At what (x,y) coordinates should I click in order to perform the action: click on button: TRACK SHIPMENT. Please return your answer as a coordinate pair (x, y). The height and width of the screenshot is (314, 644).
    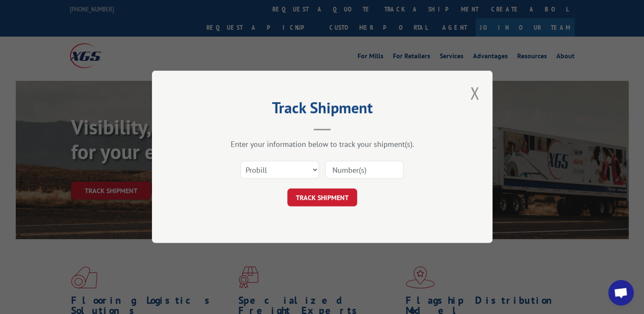
    Looking at the image, I should click on (322, 198).